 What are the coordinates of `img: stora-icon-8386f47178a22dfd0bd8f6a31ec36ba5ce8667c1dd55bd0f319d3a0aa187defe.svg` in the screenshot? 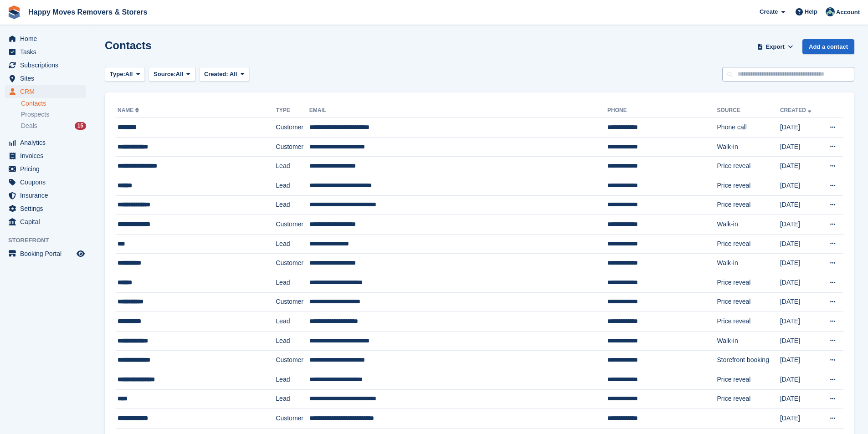 It's located at (14, 12).